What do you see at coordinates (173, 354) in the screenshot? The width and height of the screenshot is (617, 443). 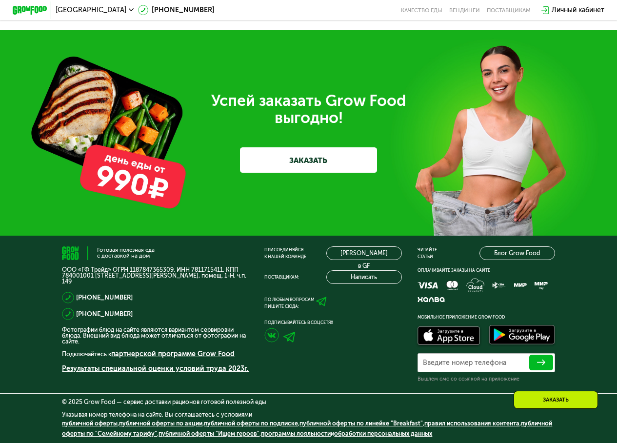 I see `a: партнерской программе Grow Food` at bounding box center [173, 354].